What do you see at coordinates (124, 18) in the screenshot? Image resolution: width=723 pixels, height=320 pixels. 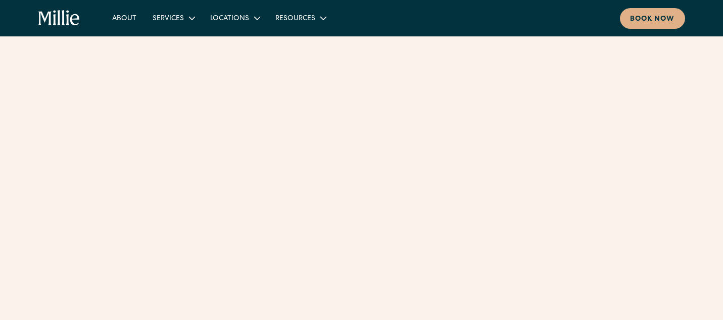 I see `a: About` at bounding box center [124, 18].